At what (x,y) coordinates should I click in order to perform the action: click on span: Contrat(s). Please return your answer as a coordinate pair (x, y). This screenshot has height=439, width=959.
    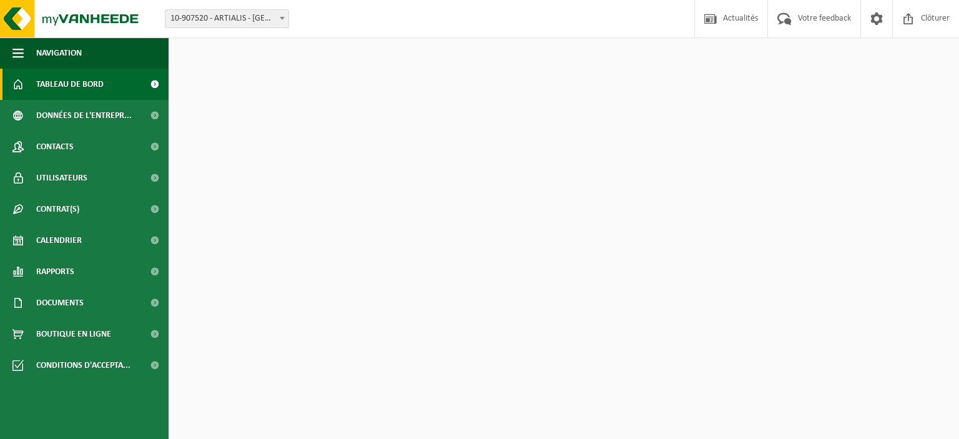
    Looking at the image, I should click on (57, 209).